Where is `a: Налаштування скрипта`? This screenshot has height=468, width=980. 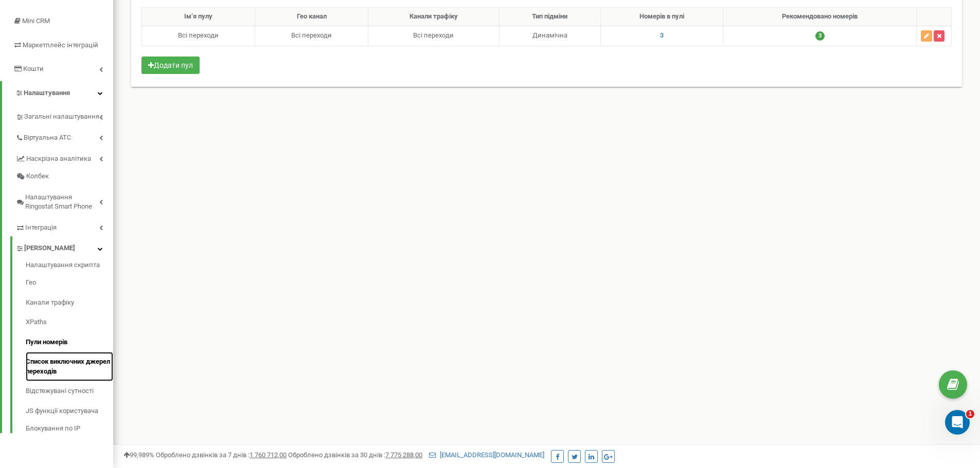
a: Налаштування скрипта is located at coordinates (70, 267).